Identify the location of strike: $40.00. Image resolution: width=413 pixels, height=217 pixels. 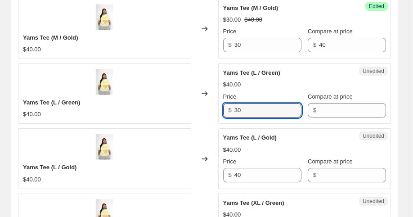
(253, 20).